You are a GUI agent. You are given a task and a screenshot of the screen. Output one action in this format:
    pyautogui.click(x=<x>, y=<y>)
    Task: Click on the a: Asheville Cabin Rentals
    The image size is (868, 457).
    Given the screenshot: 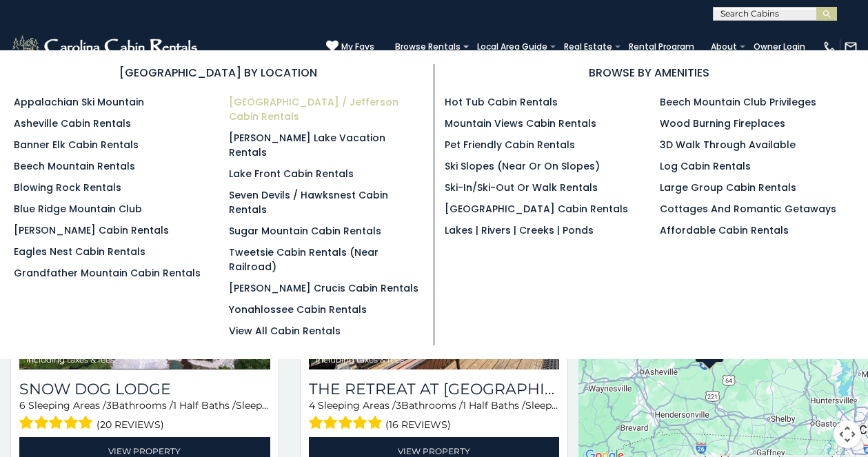 What is the action you would take?
    pyautogui.click(x=73, y=124)
    